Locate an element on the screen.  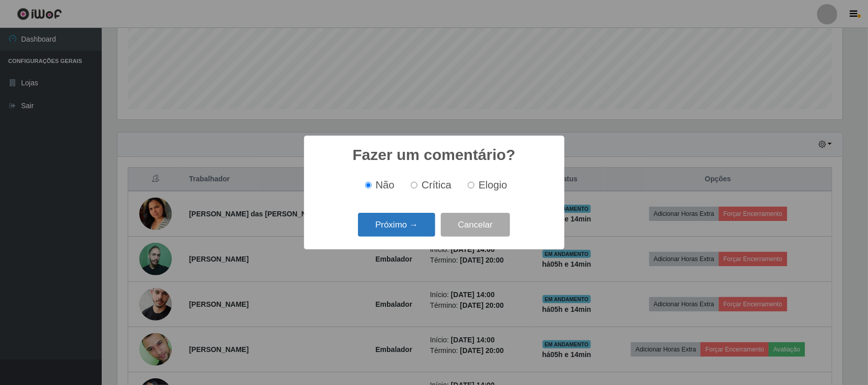
span: Não is located at coordinates (385, 185).